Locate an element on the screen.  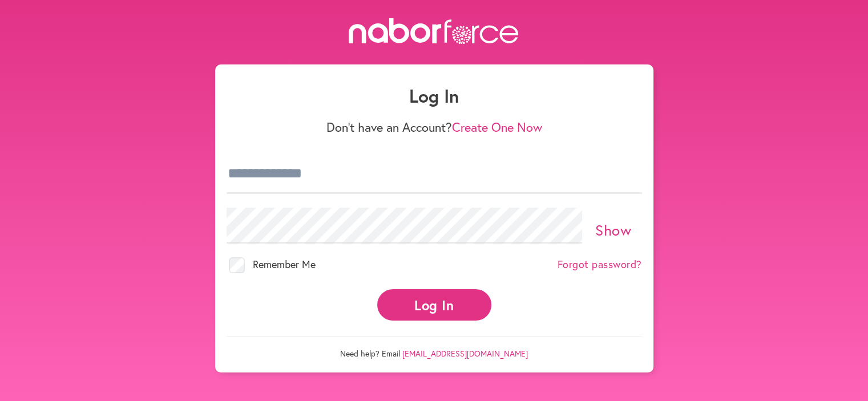
span: Remember Me is located at coordinates (284, 264).